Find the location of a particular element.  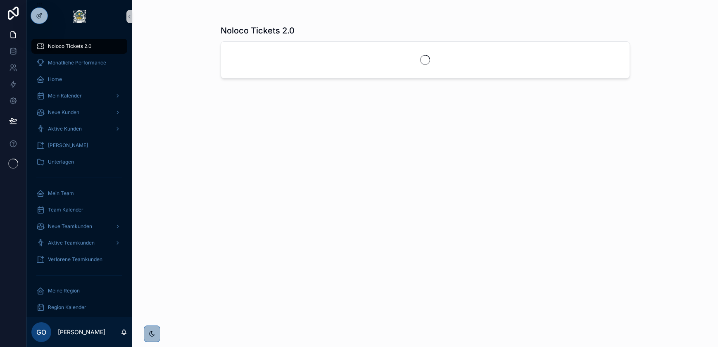

span: Mein Team is located at coordinates (61, 193).